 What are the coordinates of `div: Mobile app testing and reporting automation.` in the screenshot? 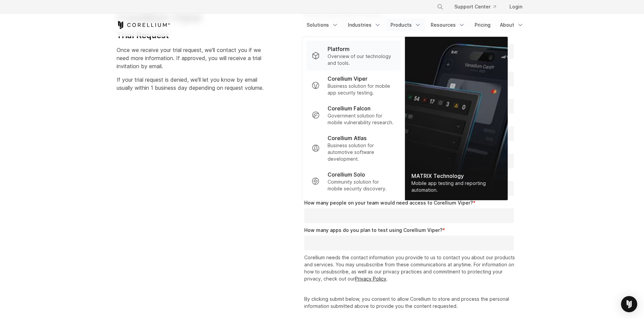 It's located at (456, 187).